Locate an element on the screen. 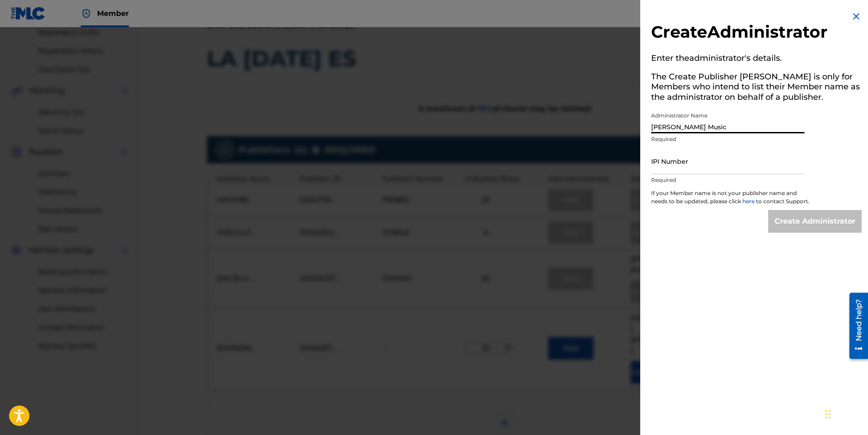 This screenshot has height=435, width=868. h5: Enter the administrator 's details. is located at coordinates (756, 59).